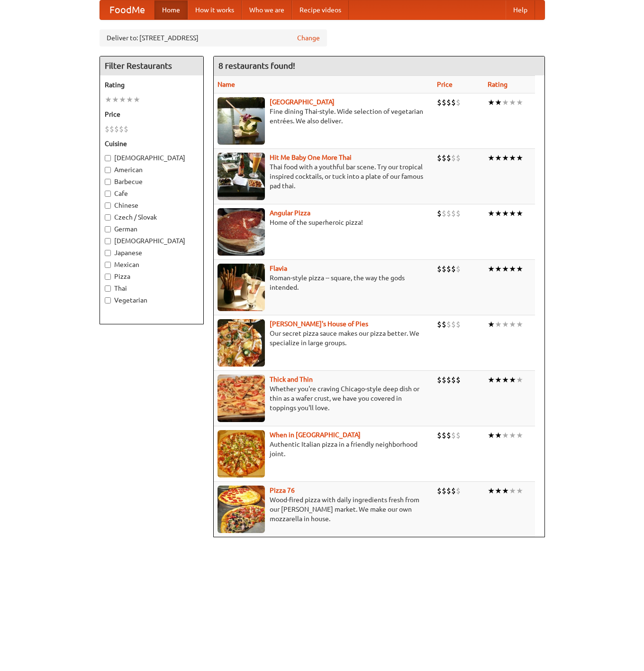  I want to click on a: FoodMe, so click(127, 10).